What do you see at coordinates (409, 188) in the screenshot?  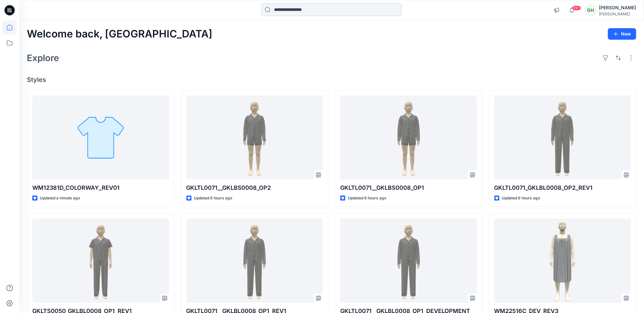 I see `p: GKLTL0071__GKLBS0008_OP1` at bounding box center [409, 188].